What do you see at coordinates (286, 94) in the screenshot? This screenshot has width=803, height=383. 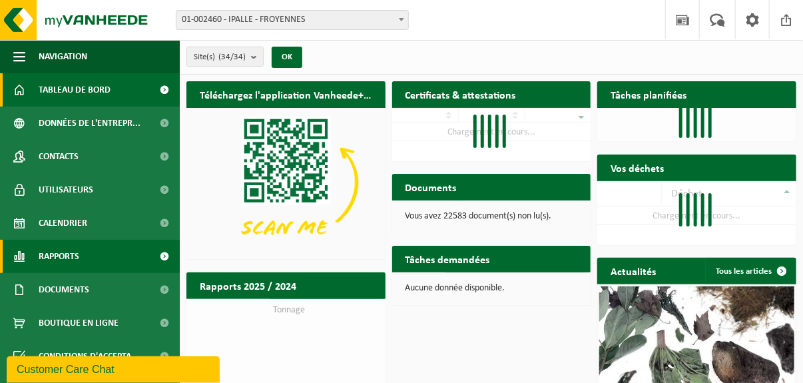 I see `h2: Téléchargez l'application Vanheede+ maintenant!` at bounding box center [286, 94].